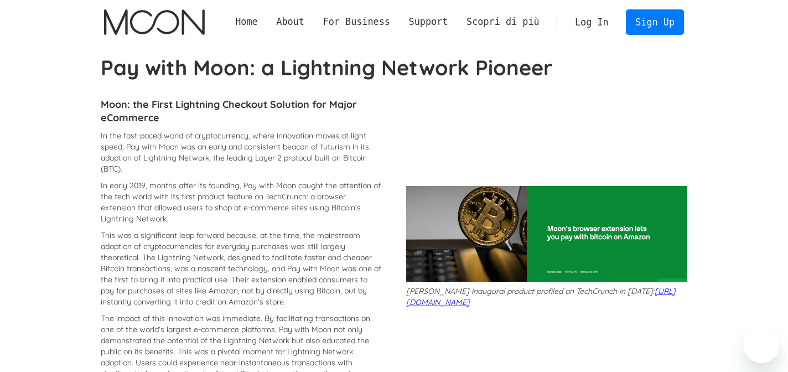  I want to click on div: About, so click(290, 22).